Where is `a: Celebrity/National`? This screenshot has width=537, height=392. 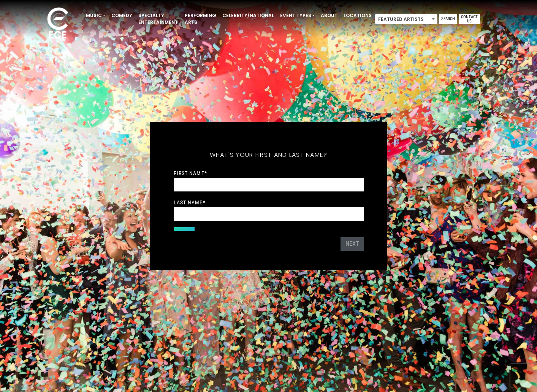 a: Celebrity/National is located at coordinates (248, 16).